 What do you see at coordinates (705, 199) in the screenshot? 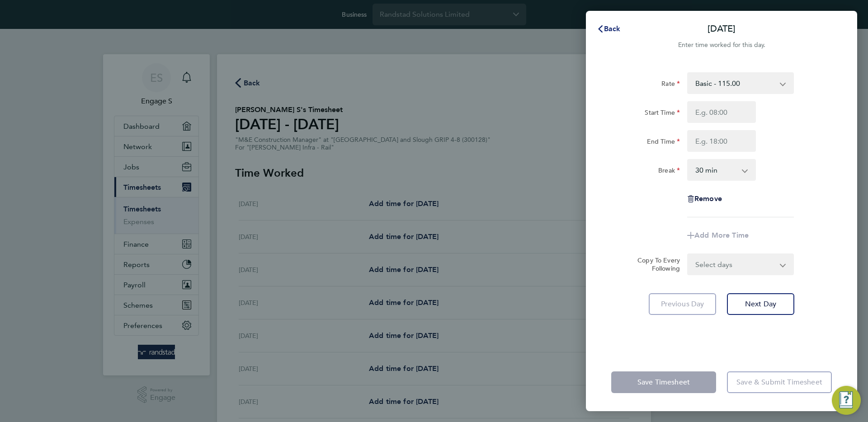
I see `button: Remove` at bounding box center [705, 199].